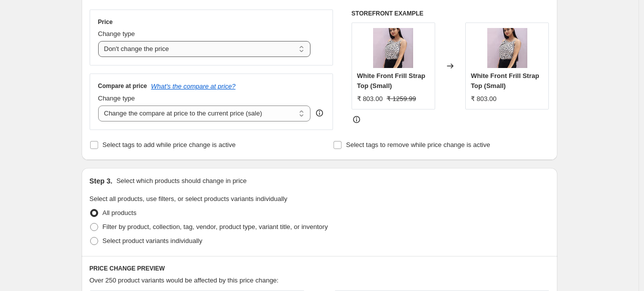  Describe the element at coordinates (320, 268) in the screenshot. I see `h6: PRICE CHANGE PREVIEW` at that location.